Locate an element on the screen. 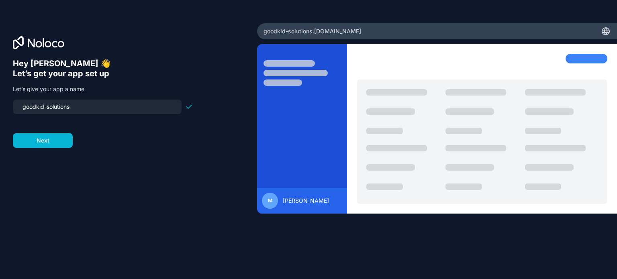 This screenshot has width=617, height=279. p: Let’s give your app a name is located at coordinates (103, 89).